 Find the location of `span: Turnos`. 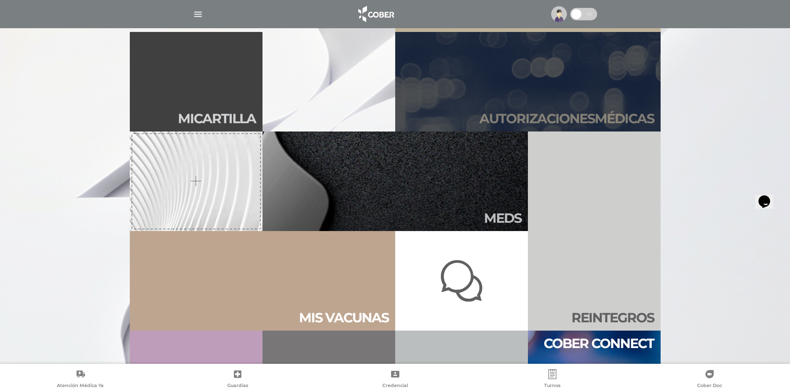

span: Turnos is located at coordinates (552, 386).